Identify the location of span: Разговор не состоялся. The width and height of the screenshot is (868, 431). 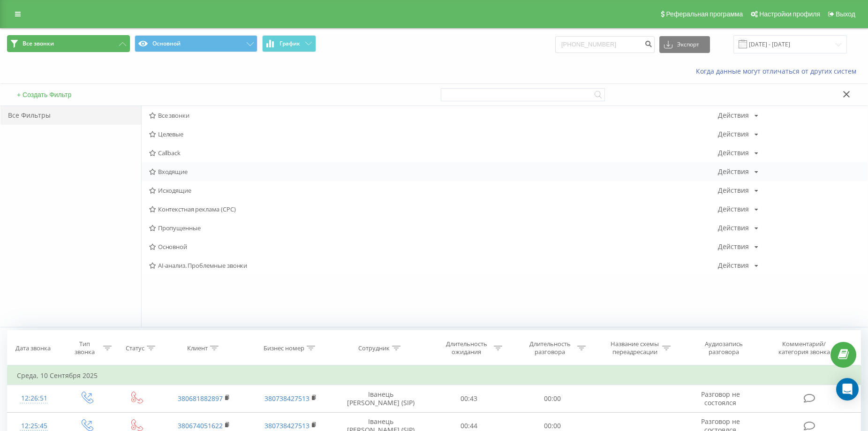
(720, 398).